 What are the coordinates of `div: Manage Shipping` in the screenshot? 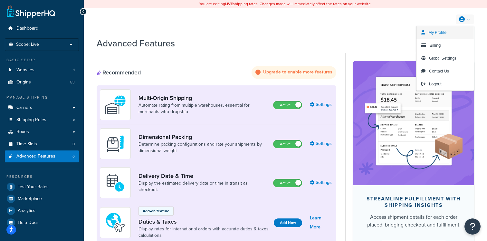 It's located at (42, 97).